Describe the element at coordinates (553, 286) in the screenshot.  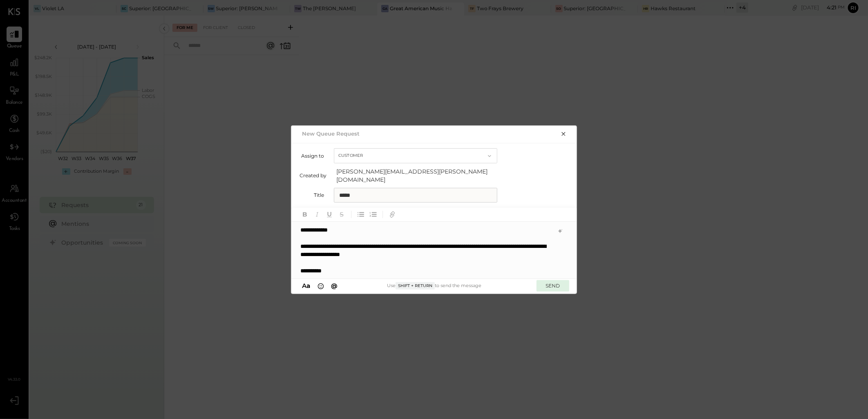
I see `button: SEND` at that location.